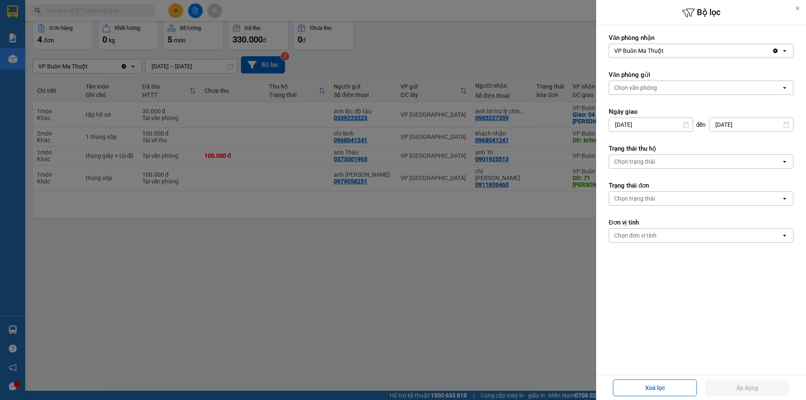  I want to click on label: Trạng thái thu hộ, so click(701, 149).